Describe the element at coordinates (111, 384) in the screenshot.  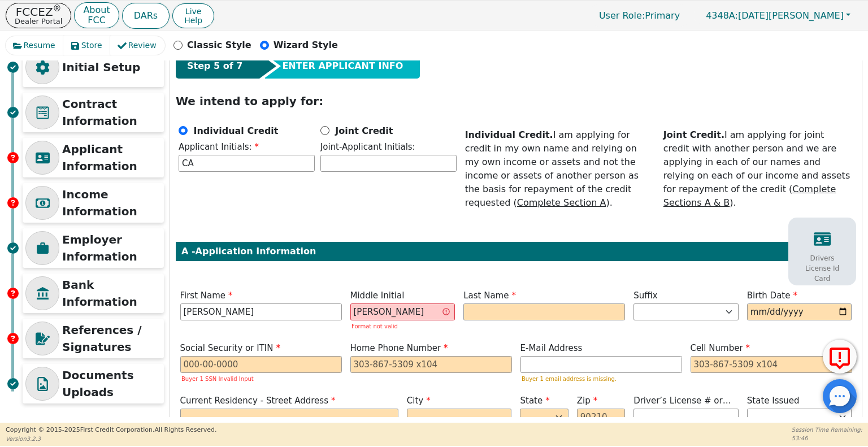
I see `p: Documents Uploads` at that location.